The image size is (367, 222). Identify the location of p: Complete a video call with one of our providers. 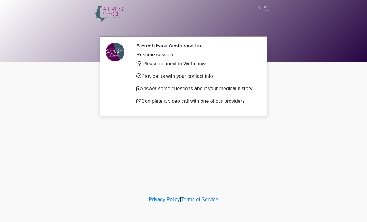
(196, 101).